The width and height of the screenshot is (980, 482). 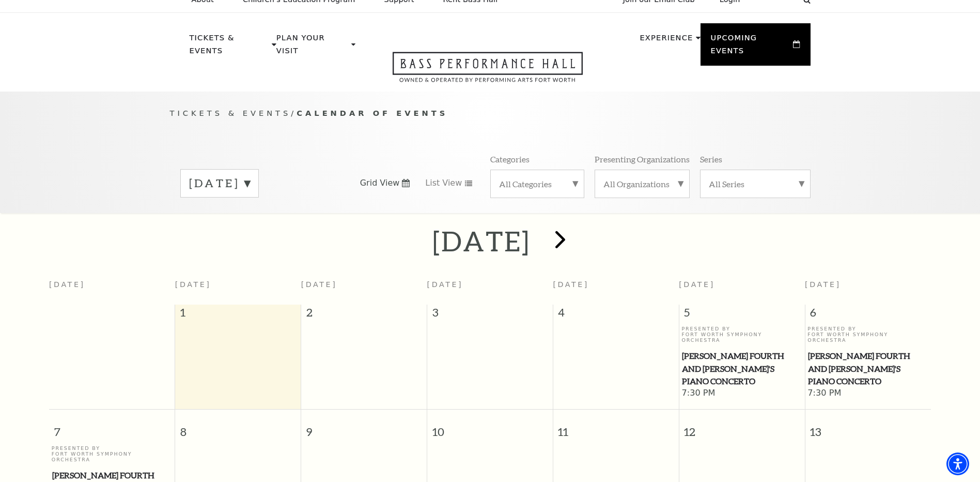 What do you see at coordinates (958, 464) in the screenshot?
I see `div: Accessibility Menu` at bounding box center [958, 464].